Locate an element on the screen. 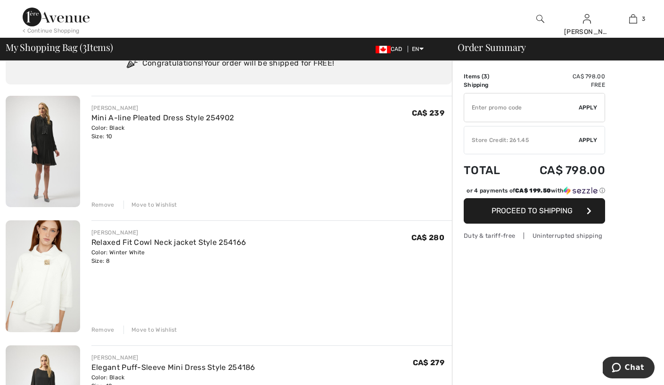 Image resolution: width=664 pixels, height=385 pixels. div: Color: Winter White Size: 8 is located at coordinates (169, 256).